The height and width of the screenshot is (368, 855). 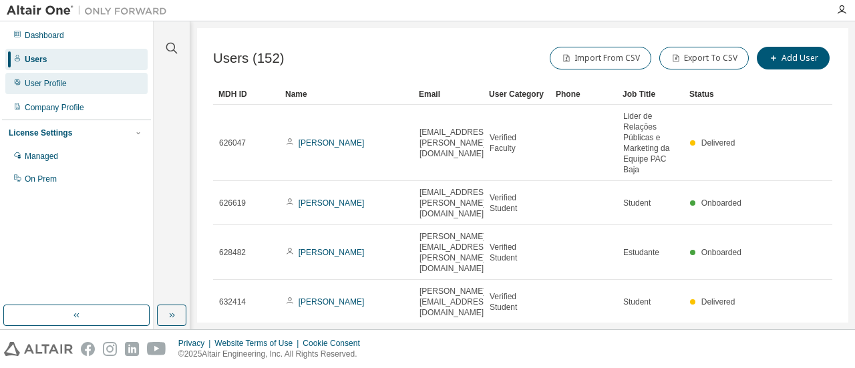 What do you see at coordinates (196, 344) in the screenshot?
I see `div: Privacy` at bounding box center [196, 344].